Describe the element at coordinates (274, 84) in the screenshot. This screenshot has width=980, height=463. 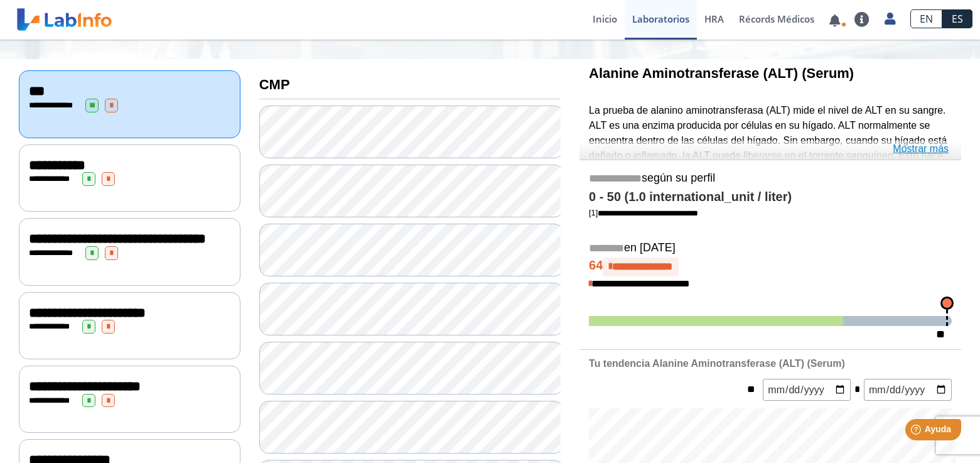
I see `b: CMP` at that location.